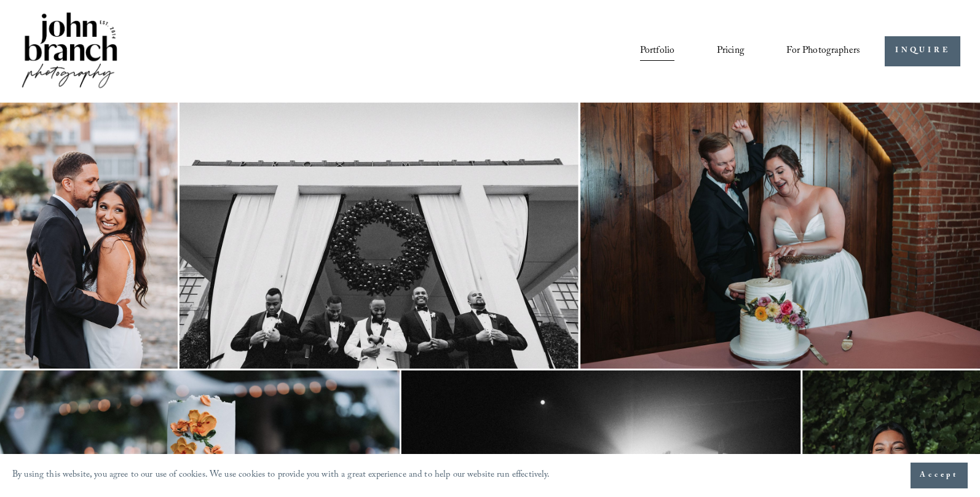  I want to click on button: Accept, so click(939, 475).